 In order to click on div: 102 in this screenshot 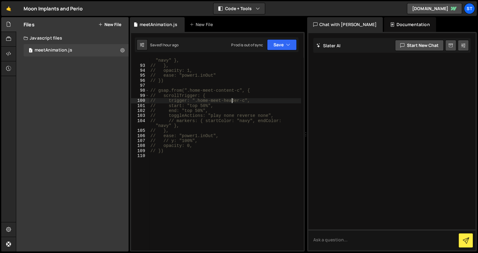, I will do `click(140, 111)`.